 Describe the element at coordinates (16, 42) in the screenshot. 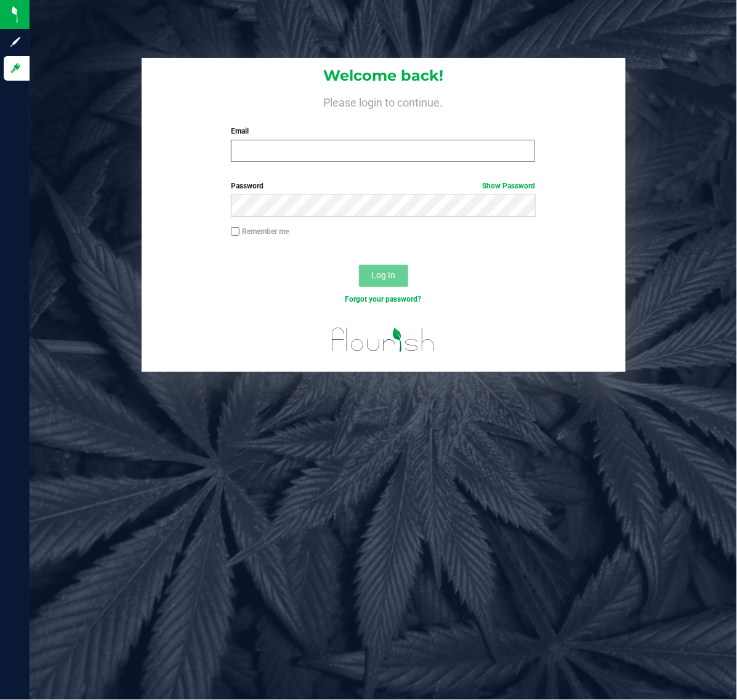

I see `inline-svg: Sign up` at that location.